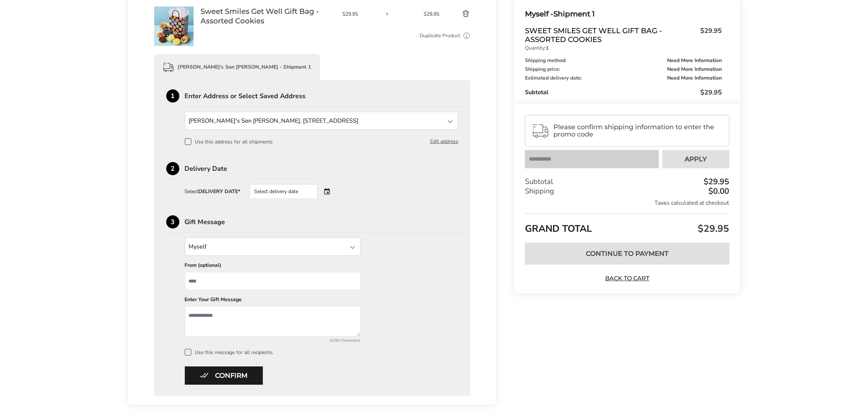  I want to click on button: Apply, so click(696, 159).